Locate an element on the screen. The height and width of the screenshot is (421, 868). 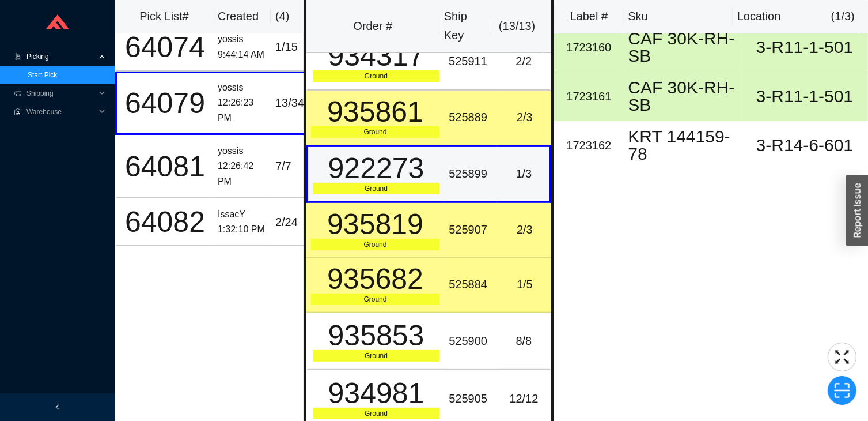
div: 3-R14-6-601 is located at coordinates (805, 145).